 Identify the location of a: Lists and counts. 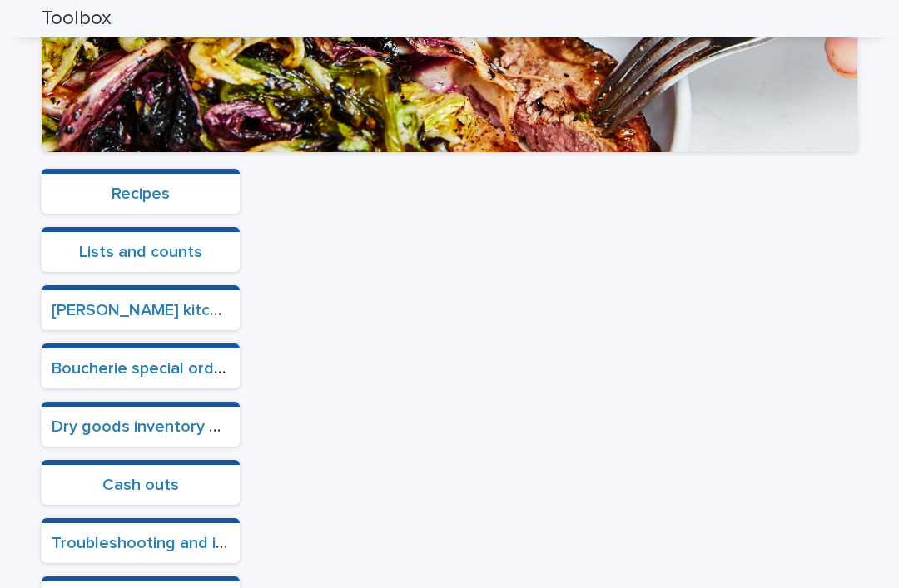
(141, 252).